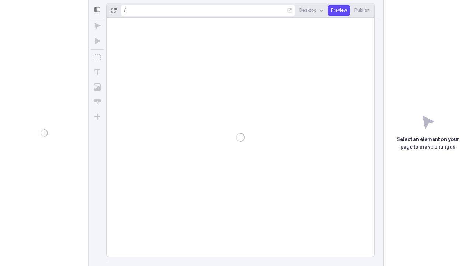 Image resolution: width=472 pixels, height=266 pixels. Describe the element at coordinates (97, 58) in the screenshot. I see `button: Box` at that location.